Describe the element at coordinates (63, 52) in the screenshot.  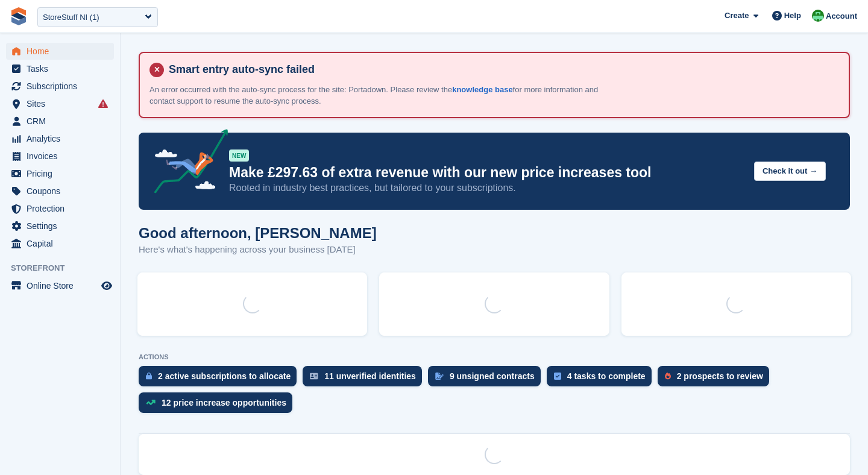
I see `span: Home` at that location.